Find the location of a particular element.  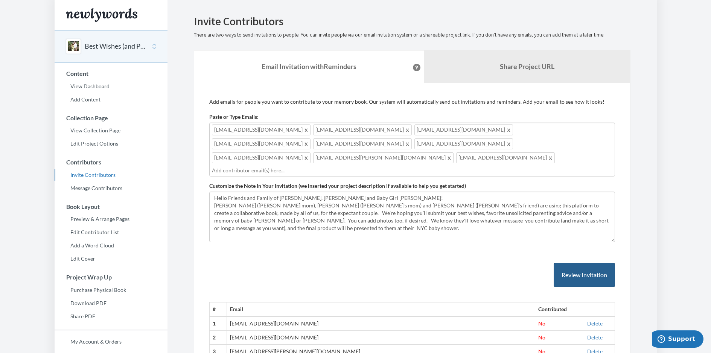

a: Edit Contributor List is located at coordinates (111, 232).